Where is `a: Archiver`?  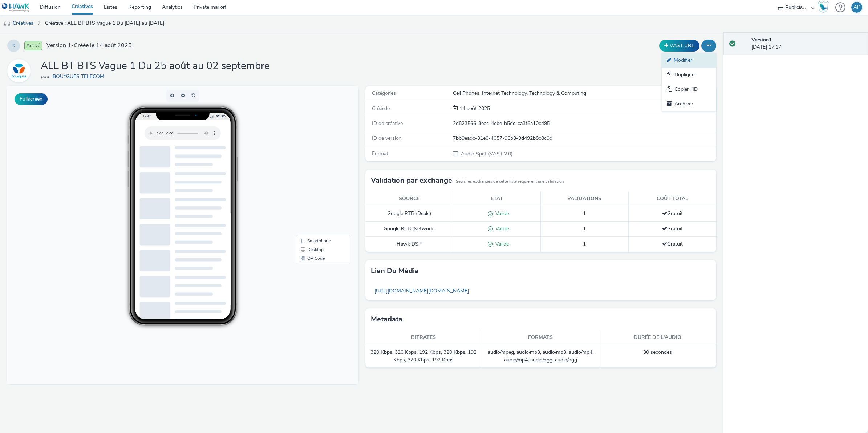
a: Archiver is located at coordinates (689, 104).